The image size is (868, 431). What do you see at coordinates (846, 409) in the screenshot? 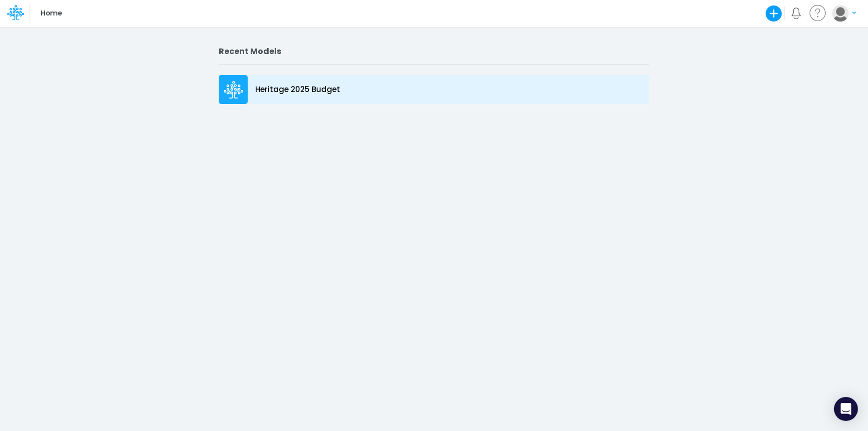
I see `div: Open Intercom Messenger` at bounding box center [846, 409].